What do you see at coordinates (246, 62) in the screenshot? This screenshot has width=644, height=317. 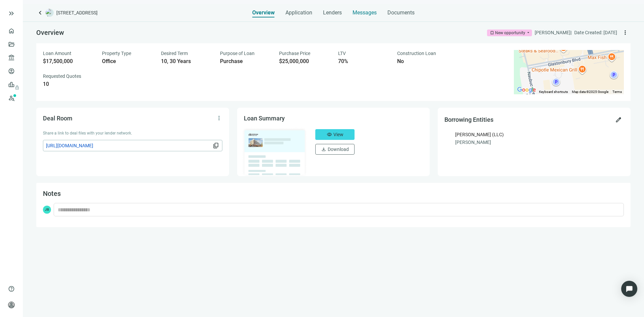 I see `div: Purchase` at bounding box center [246, 62].